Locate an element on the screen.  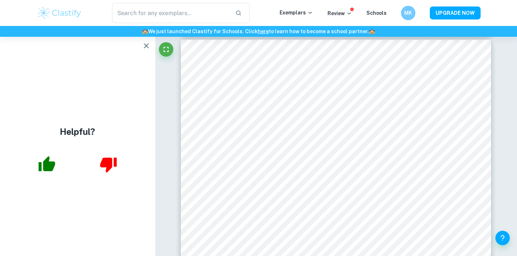
button: Fullscreen is located at coordinates (166, 49).